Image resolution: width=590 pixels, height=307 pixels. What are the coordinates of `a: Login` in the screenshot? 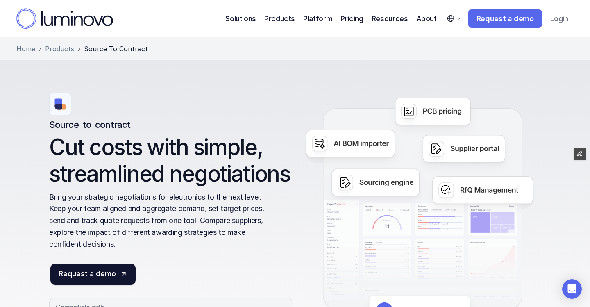 It's located at (559, 19).